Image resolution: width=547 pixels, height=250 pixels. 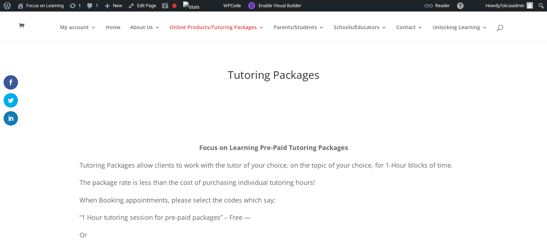 What do you see at coordinates (274, 203) in the screenshot?
I see `p: When Booking appointments, please select the codes which say:` at bounding box center [274, 203].